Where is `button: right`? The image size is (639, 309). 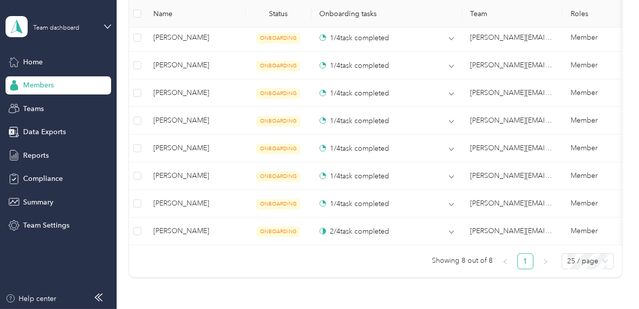
button: right is located at coordinates (545, 261).